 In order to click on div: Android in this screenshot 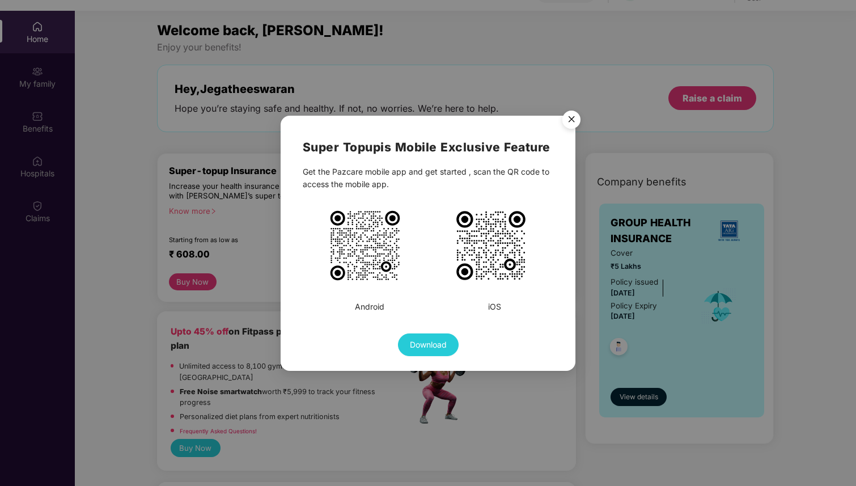, I will do `click(370, 306)`.